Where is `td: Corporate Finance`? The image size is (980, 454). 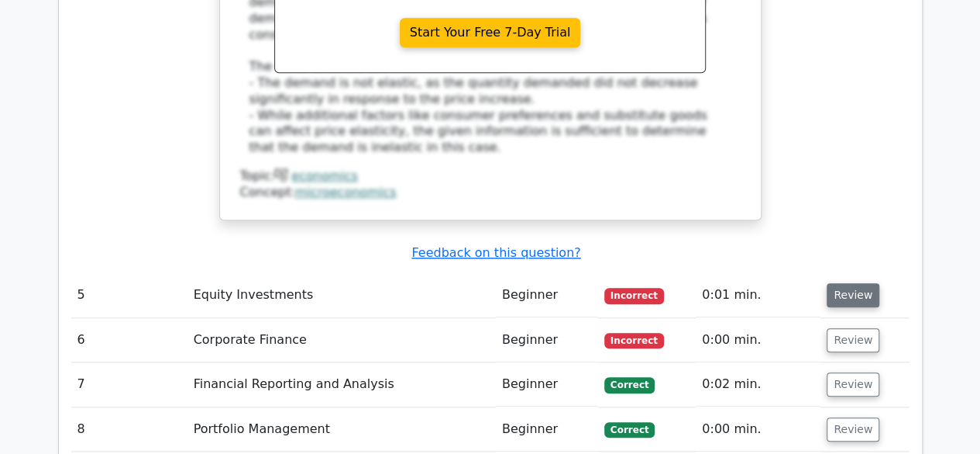
td: Corporate Finance is located at coordinates (342, 339).